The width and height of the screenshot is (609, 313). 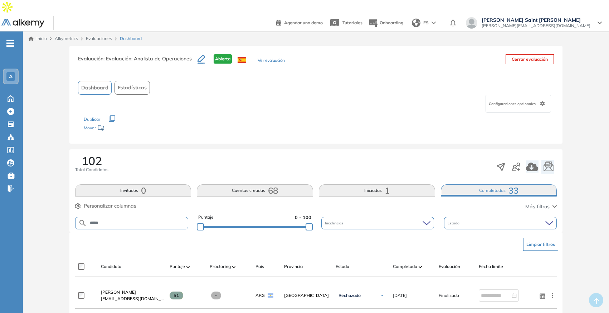 What do you see at coordinates (491, 267) in the screenshot?
I see `span: Fecha límite` at bounding box center [491, 267].